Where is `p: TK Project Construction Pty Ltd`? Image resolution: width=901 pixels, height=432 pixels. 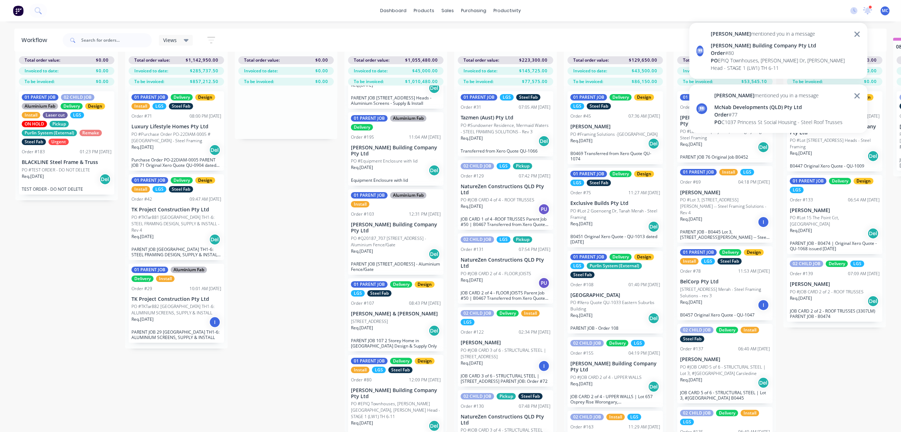
p: TK Project Construction Pty Ltd is located at coordinates (176, 209).